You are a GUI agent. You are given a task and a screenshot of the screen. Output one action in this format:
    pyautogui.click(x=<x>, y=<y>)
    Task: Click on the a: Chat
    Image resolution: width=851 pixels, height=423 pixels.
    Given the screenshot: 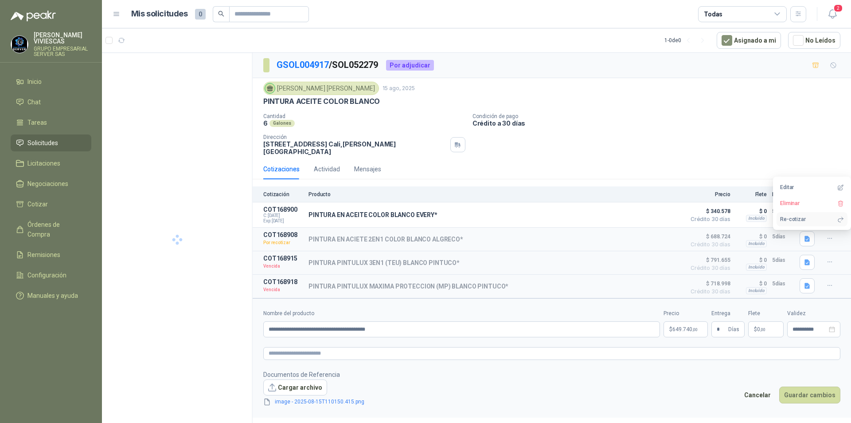 What is the action you would take?
    pyautogui.click(x=51, y=102)
    